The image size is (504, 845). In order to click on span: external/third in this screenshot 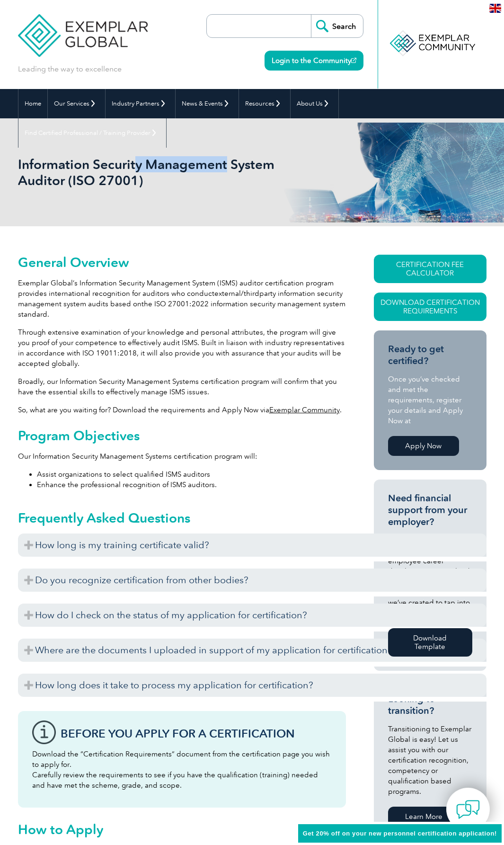, I will do `click(236, 293)`.